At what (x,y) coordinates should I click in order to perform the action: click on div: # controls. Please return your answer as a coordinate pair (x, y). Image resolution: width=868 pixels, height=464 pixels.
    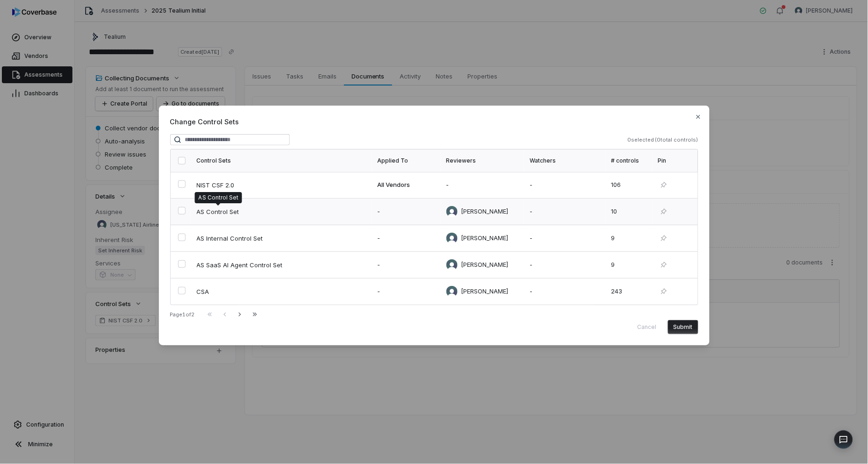
    Looking at the image, I should click on (629, 160).